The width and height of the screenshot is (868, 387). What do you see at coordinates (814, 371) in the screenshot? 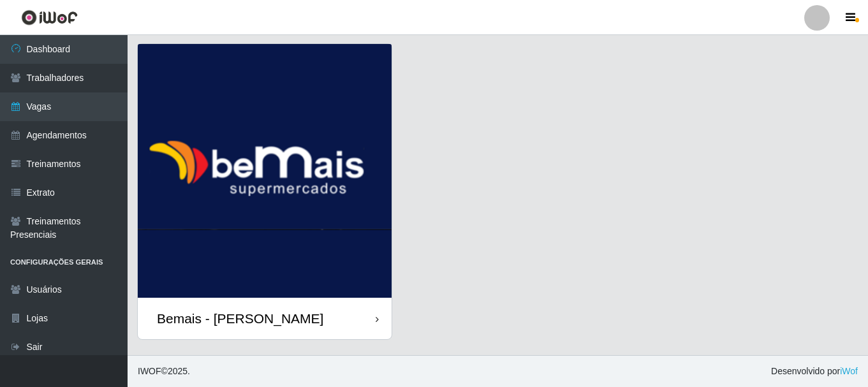
I see `span: Desenvolvido por` at bounding box center [814, 371].